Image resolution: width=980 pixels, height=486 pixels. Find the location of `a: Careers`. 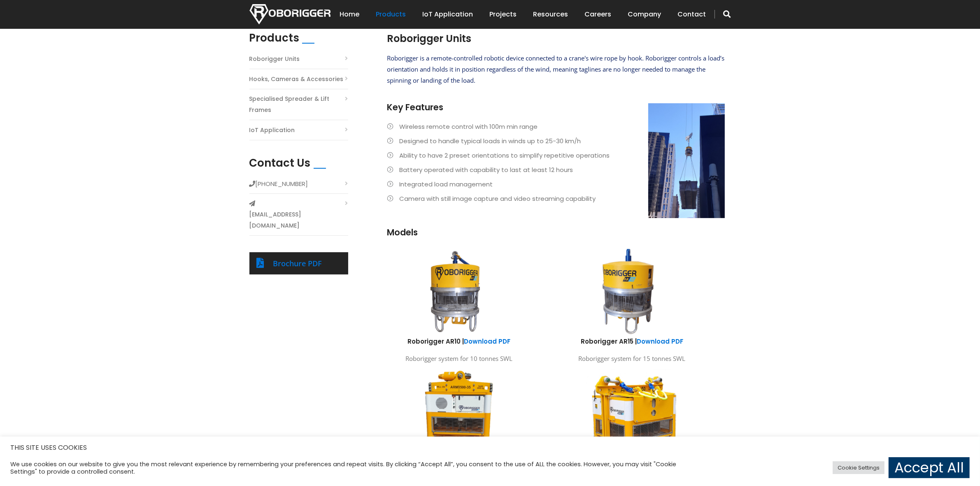

a: Careers is located at coordinates (598, 14).